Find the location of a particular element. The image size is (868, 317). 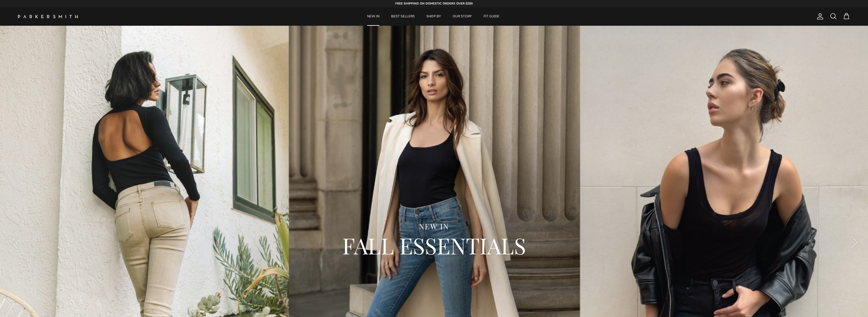

a: SHOP BY is located at coordinates (434, 16).